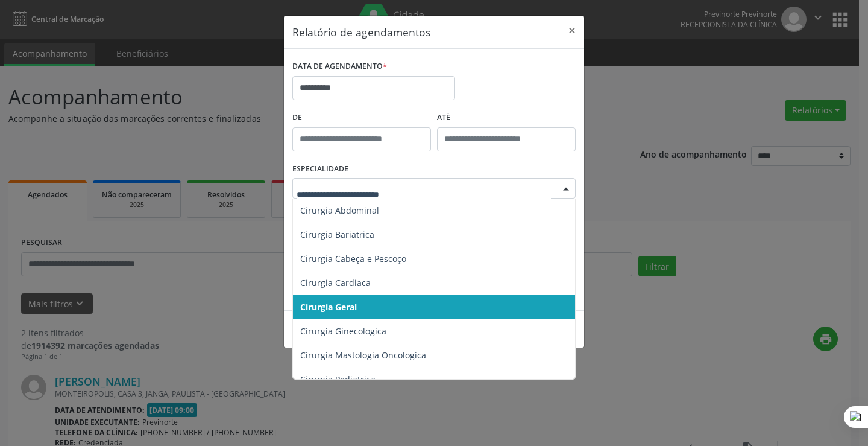 The height and width of the screenshot is (446, 868). Describe the element at coordinates (339, 67) in the screenshot. I see `label: DATA DE AGENDAMENTO` at that location.